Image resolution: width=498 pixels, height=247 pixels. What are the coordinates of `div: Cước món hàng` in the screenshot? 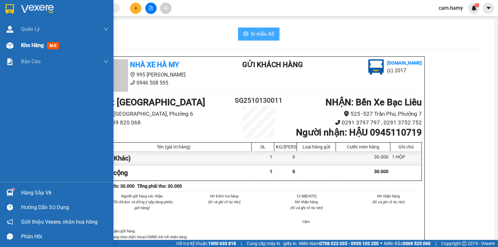 It's located at (363, 147).